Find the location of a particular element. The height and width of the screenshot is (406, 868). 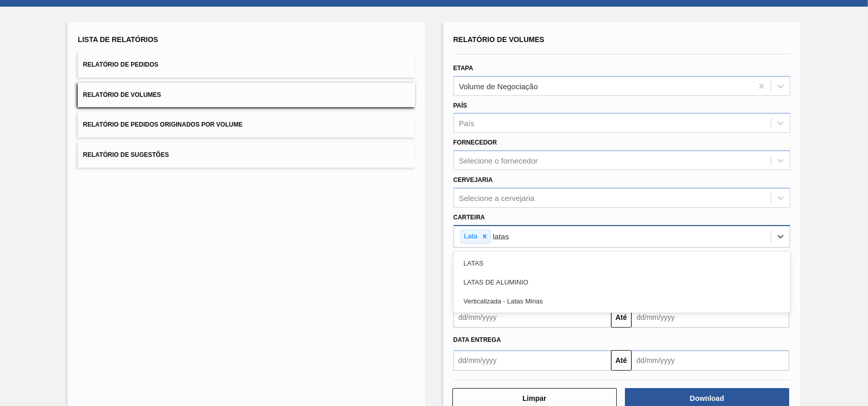

div: Volume de Negociação is located at coordinates (499, 85).